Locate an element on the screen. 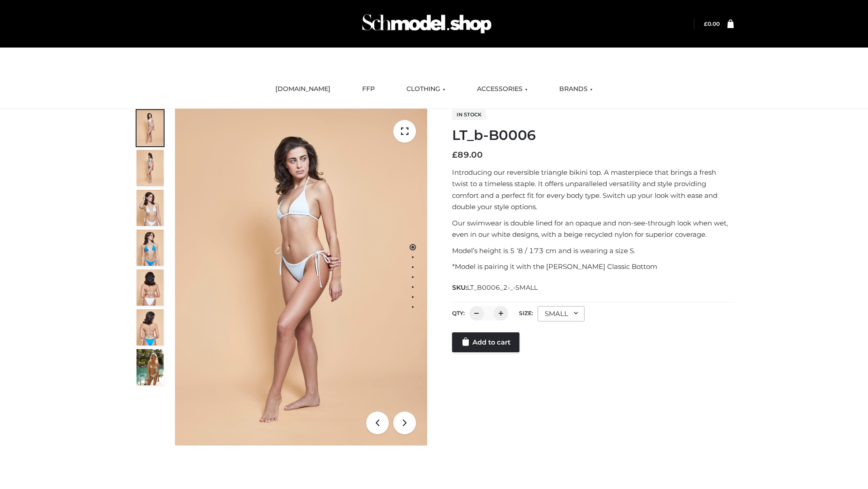 The image size is (868, 489). p: Our swimwear is double lined for an opaque and non-see-through look when wet, even in our white d... is located at coordinates (593, 228).